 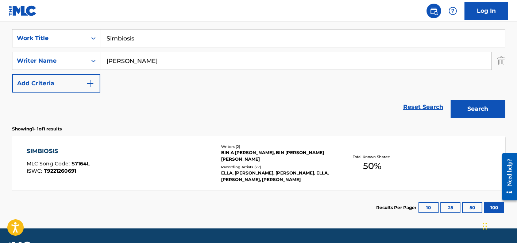 I want to click on div: Drag, so click(x=485, y=227).